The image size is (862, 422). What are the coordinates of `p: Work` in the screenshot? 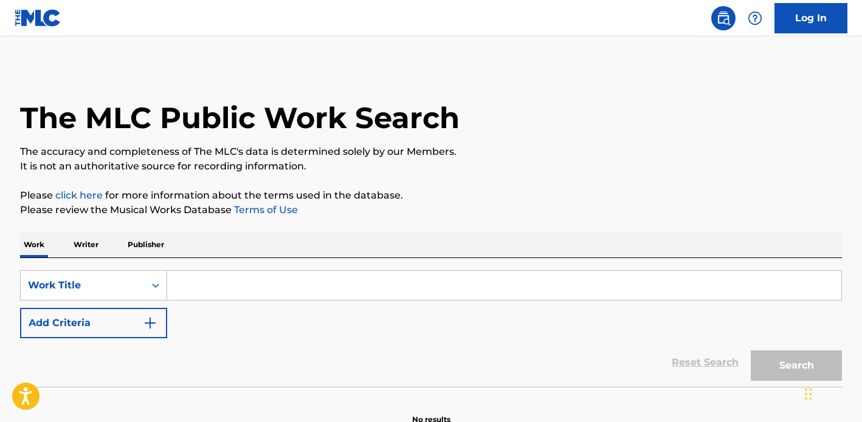 It's located at (34, 245).